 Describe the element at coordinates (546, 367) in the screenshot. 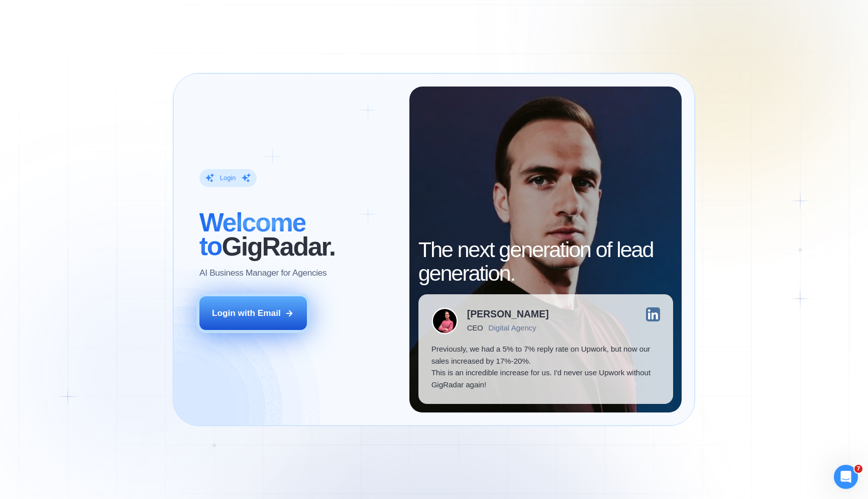

I see `p: Previously, we had a 5% to 7% reply rate on Upwork, but now our sales increased by 17%-20%. This ...` at that location.